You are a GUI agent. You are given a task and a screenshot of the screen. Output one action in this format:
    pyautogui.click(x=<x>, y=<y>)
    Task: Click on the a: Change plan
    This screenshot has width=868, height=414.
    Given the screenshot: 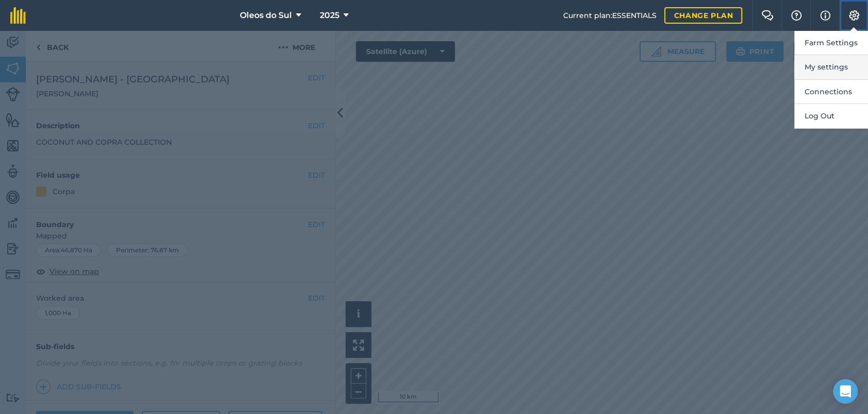 What is the action you would take?
    pyautogui.click(x=703, y=16)
    